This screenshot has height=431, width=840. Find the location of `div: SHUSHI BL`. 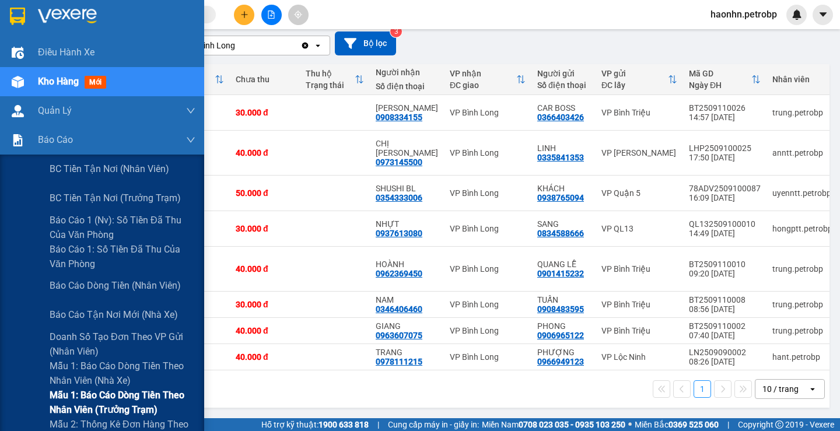

div: SHUSHI BL is located at coordinates (406, 188).